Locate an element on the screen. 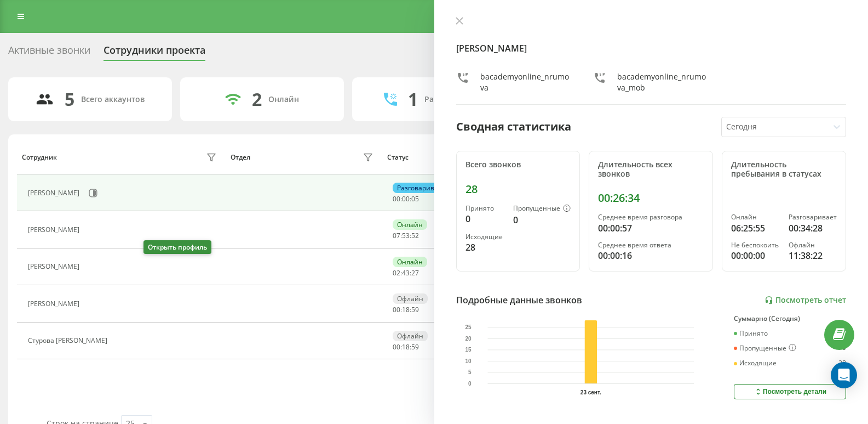  div: 00:00:57 is located at coordinates (651, 228).